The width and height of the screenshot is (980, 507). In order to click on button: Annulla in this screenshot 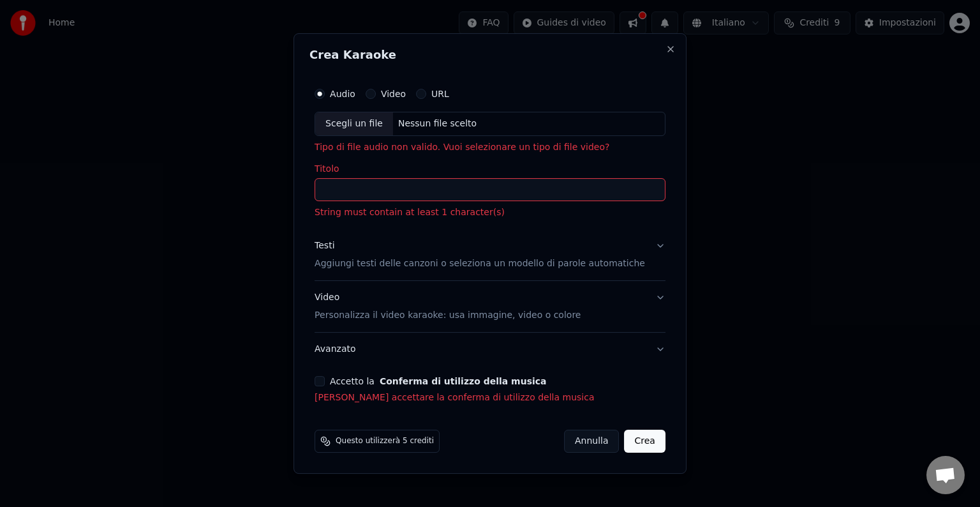, I will do `click(592, 441)`.